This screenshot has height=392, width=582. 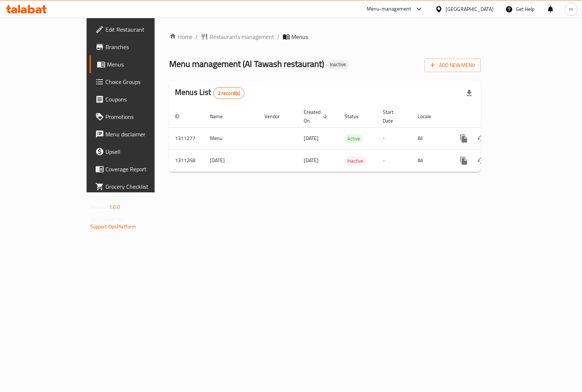 What do you see at coordinates (187, 160) in the screenshot?
I see `td: 1311268` at bounding box center [187, 160].